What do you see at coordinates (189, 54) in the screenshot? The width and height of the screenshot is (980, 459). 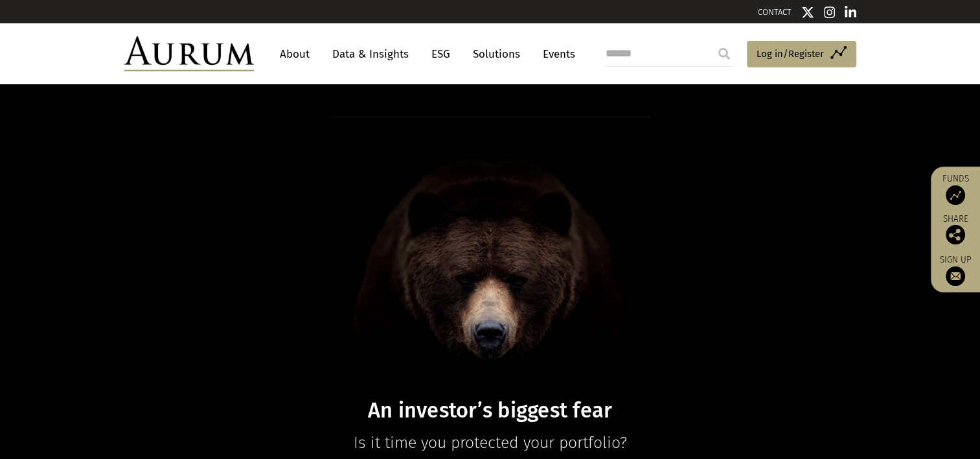 I see `img: Aurum` at bounding box center [189, 54].